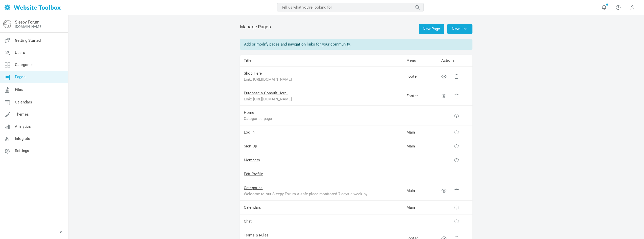 The width and height of the screenshot is (644, 239). What do you see at coordinates (356, 29) in the screenshot?
I see `h2: Manage Pages` at bounding box center [356, 29].